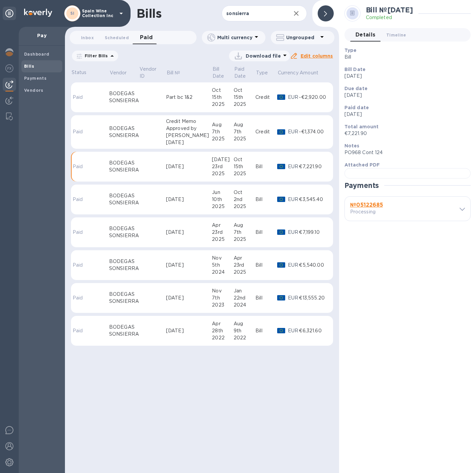 The height and width of the screenshot is (473, 476). Describe the element at coordinates (223, 265) in the screenshot. I see `div: 5th` at that location.